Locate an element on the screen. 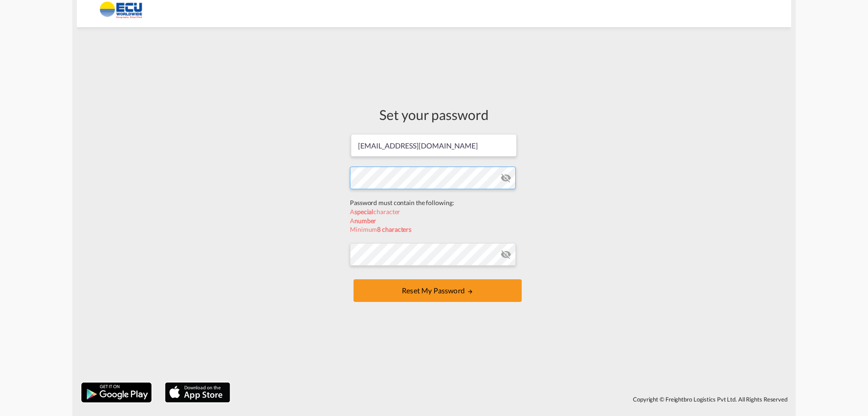 Image resolution: width=868 pixels, height=416 pixels. b: 8 characters is located at coordinates (394, 229).